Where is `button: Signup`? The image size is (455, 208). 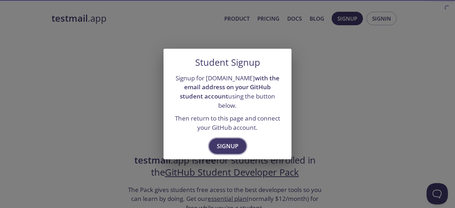 button: Signup is located at coordinates (227, 146).